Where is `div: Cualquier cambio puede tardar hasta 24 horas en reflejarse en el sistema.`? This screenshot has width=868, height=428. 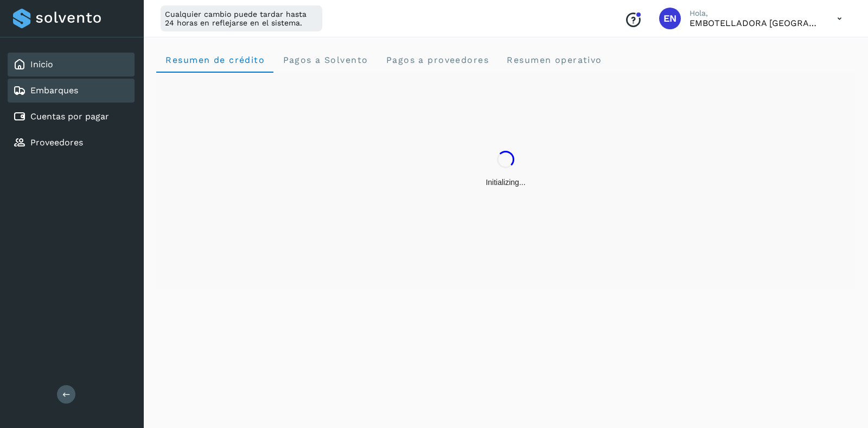 div: Cualquier cambio puede tardar hasta 24 horas en reflejarse en el sistema. is located at coordinates (241, 18).